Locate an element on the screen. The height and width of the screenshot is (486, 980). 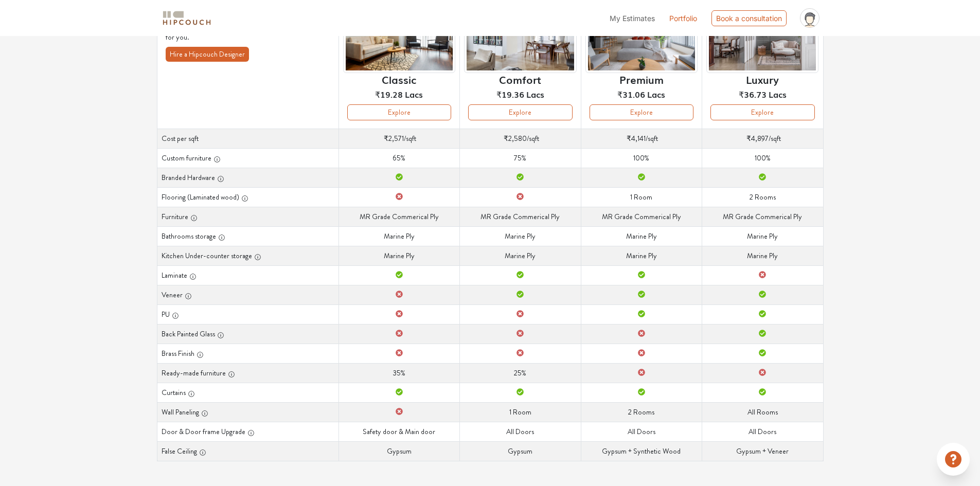
span: logo-horizontal.svg is located at coordinates (187, 18).